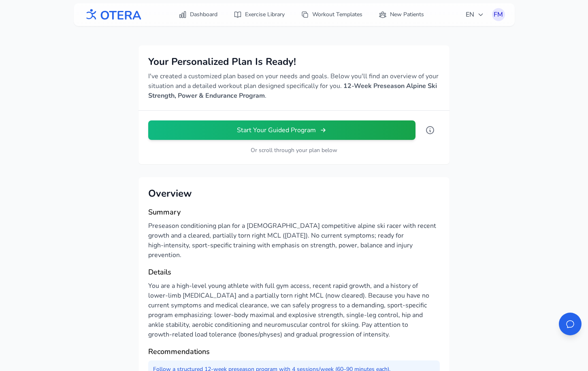 The image size is (588, 371). What do you see at coordinates (294, 62) in the screenshot?
I see `h2: Your Personalized Plan Is Ready!` at bounding box center [294, 62].